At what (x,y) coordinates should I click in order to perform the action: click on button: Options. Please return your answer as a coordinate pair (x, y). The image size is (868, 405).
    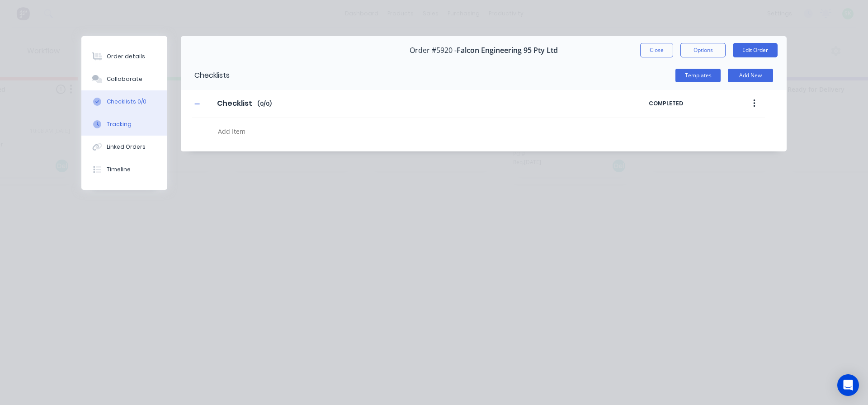
    Looking at the image, I should click on (702, 51).